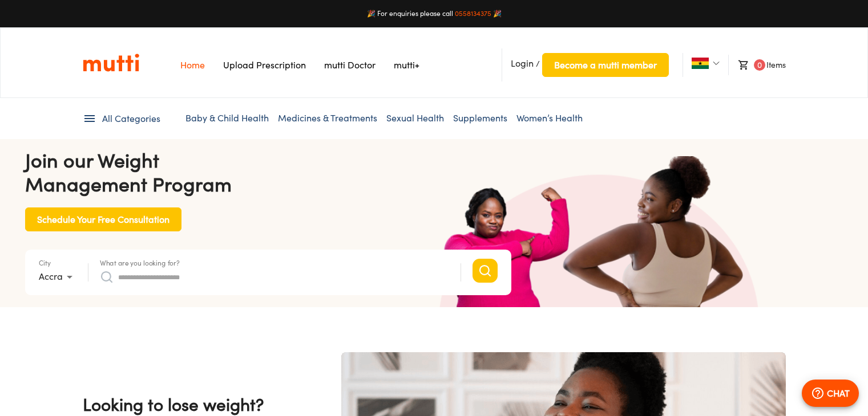 The width and height of the screenshot is (868, 416). What do you see at coordinates (45, 263) in the screenshot?
I see `label: City` at bounding box center [45, 263].